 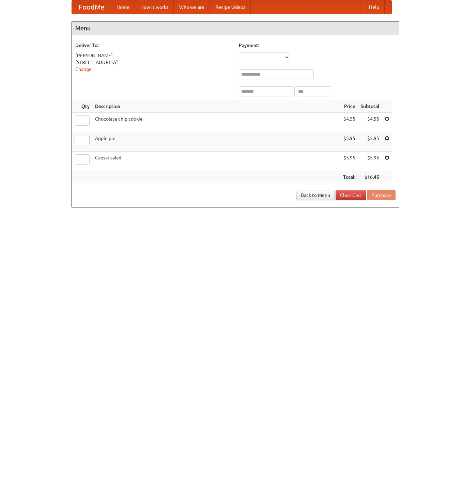 What do you see at coordinates (216, 142) in the screenshot?
I see `td: Apple pie` at bounding box center [216, 142].